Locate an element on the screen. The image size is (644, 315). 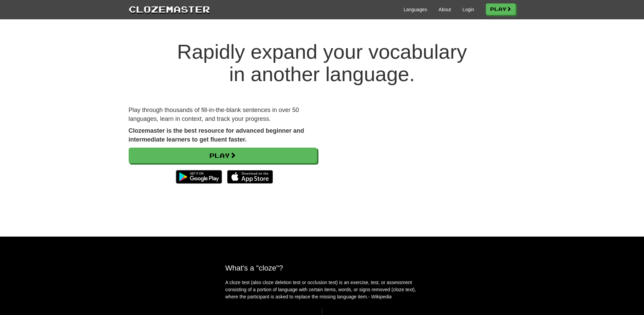
a: Login is located at coordinates (468, 10).